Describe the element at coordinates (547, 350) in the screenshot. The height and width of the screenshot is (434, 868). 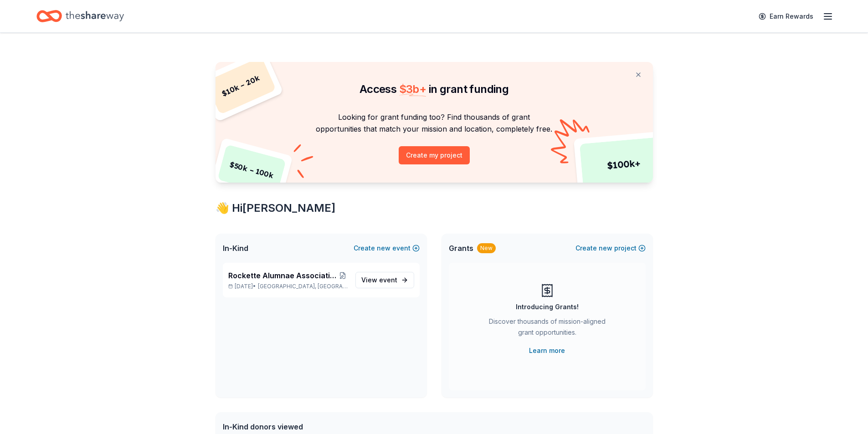
I see `a: Learn more` at that location.